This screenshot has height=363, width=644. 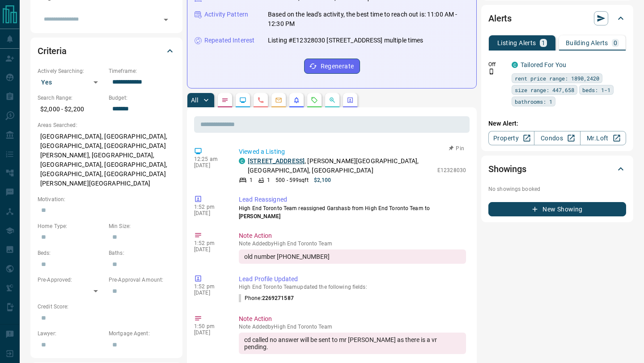 What do you see at coordinates (106, 199) in the screenshot?
I see `p: Motivation:` at bounding box center [106, 199].